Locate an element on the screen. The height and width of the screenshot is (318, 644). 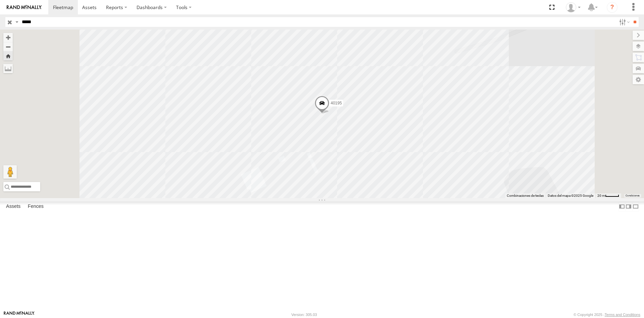
span: 40195 is located at coordinates (336, 103).